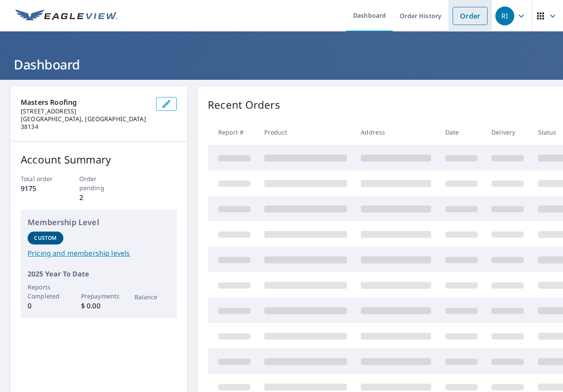  I want to click on img: EV Logo, so click(66, 16).